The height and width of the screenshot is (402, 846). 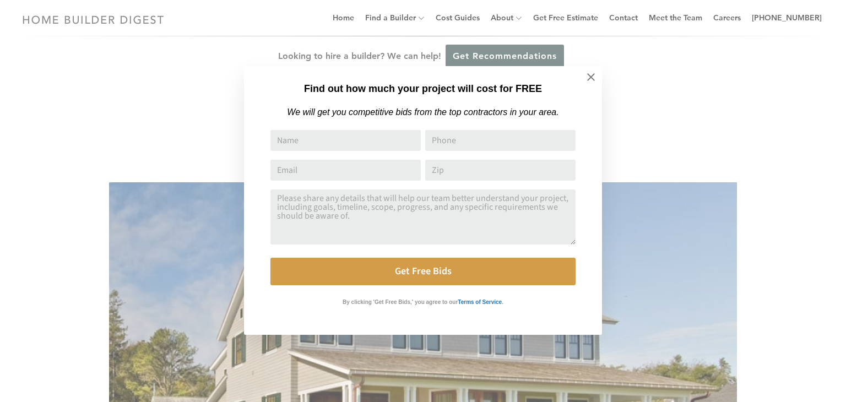 I want to click on input: Phone, so click(x=500, y=140).